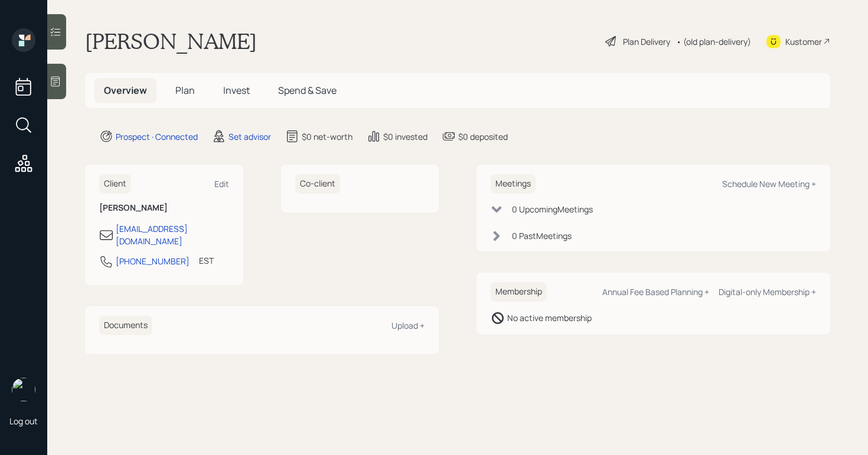  Describe the element at coordinates (327, 136) in the screenshot. I see `div: $0 net-worth` at that location.